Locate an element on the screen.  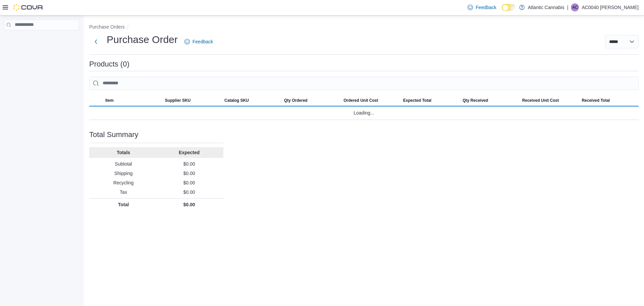
button: Item is located at coordinates (133, 100).